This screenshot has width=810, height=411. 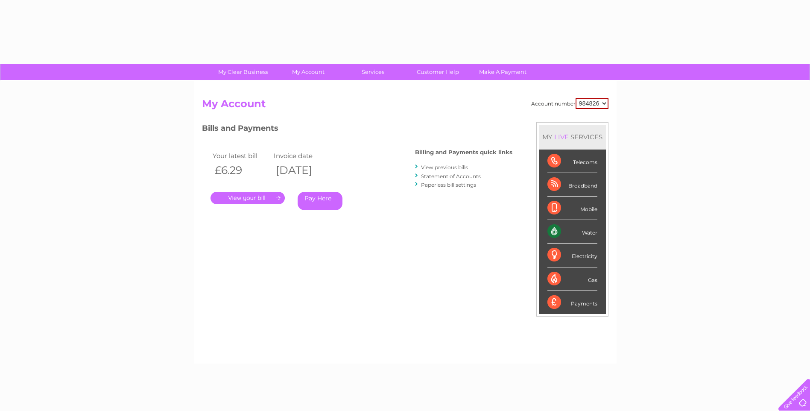 I want to click on a: Paperless bill settings, so click(x=448, y=184).